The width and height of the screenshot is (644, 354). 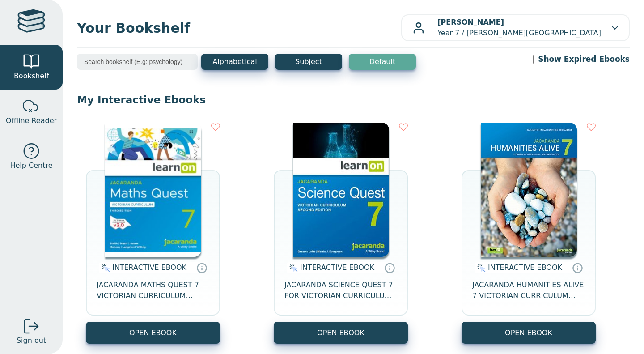 What do you see at coordinates (383, 62) in the screenshot?
I see `button: Default` at bounding box center [383, 62].